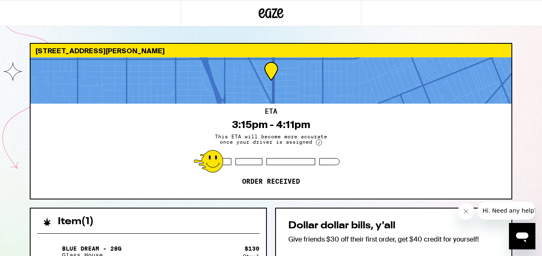  What do you see at coordinates (271, 111) in the screenshot?
I see `h2: ETA` at bounding box center [271, 111].